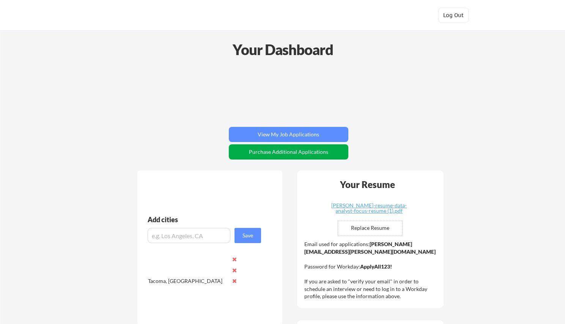 Image resolution: width=565 pixels, height=324 pixels. What do you see at coordinates (454, 15) in the screenshot?
I see `button: Log Out` at bounding box center [454, 15].